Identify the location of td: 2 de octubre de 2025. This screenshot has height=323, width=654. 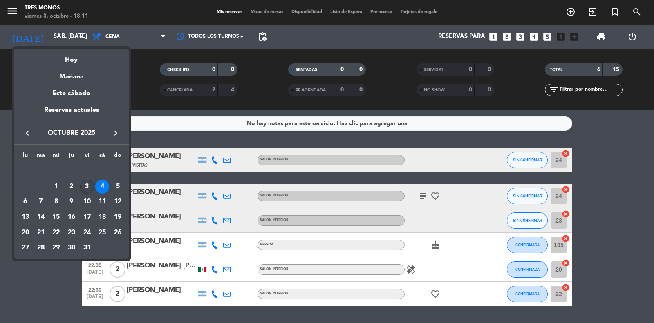
(72, 187).